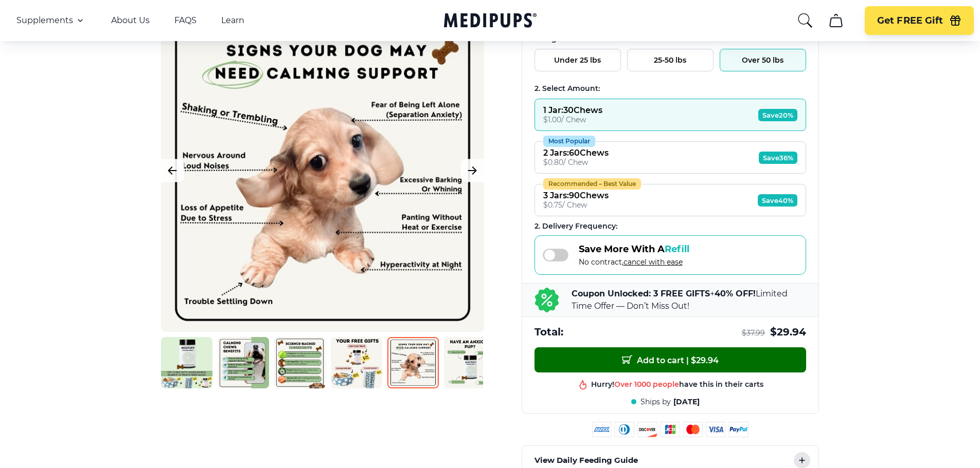 The image size is (980, 468). What do you see at coordinates (51, 21) in the screenshot?
I see `button: Supplements` at bounding box center [51, 21].